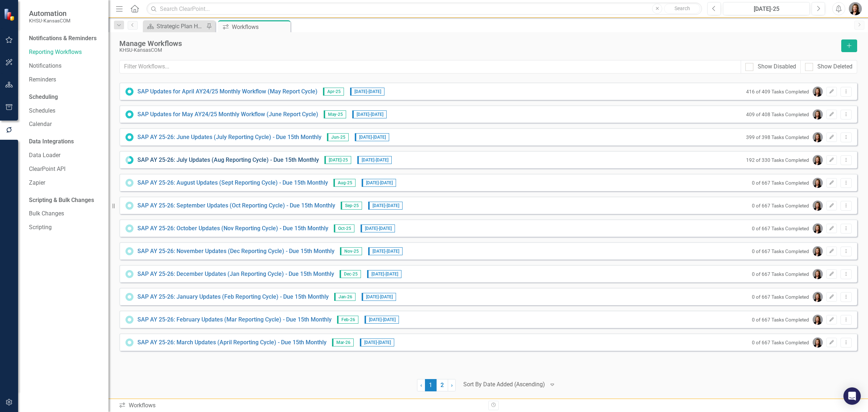  Describe the element at coordinates (236, 206) in the screenshot. I see `a: SAP AY 25-26: September Updates (Oct Reporting Cycle) - Due 15th Monthly` at that location.